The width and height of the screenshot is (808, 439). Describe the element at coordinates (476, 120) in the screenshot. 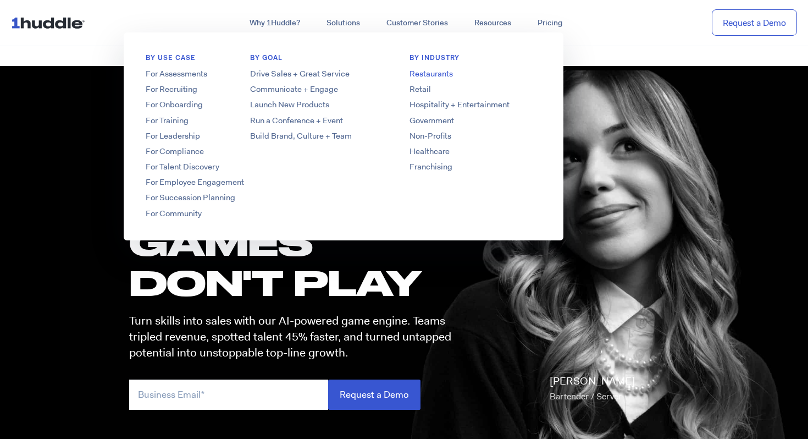

I see `a: Government` at that location.